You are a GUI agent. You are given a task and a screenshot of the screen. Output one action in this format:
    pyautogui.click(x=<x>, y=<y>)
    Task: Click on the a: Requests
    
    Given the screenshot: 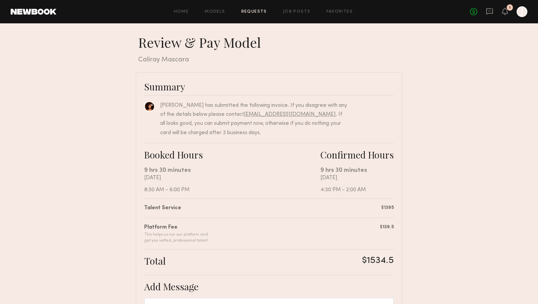 What is the action you would take?
    pyautogui.click(x=254, y=12)
    